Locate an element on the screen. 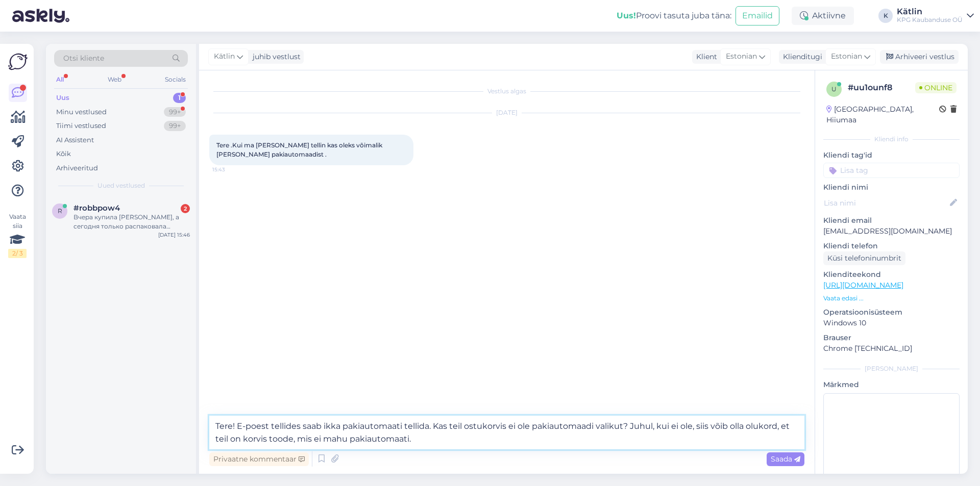 The width and height of the screenshot is (980, 486). div: Vaata siia is located at coordinates (17, 235).